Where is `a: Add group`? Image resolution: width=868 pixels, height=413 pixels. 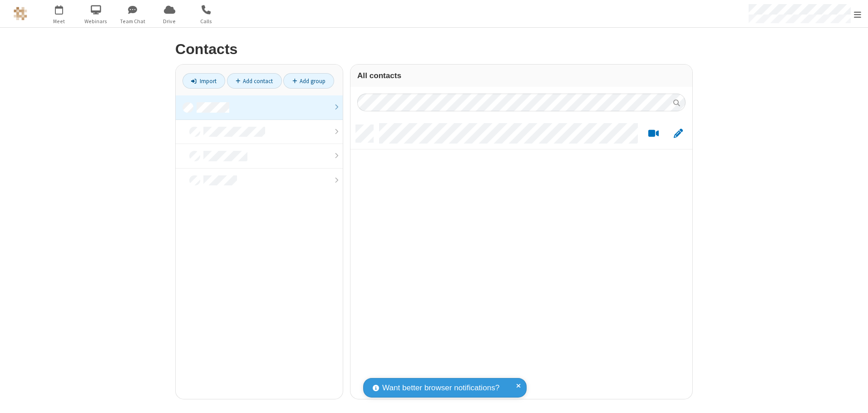 a: Add group is located at coordinates (309, 81).